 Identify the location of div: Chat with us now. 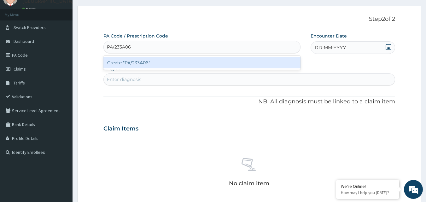
(69, 39).